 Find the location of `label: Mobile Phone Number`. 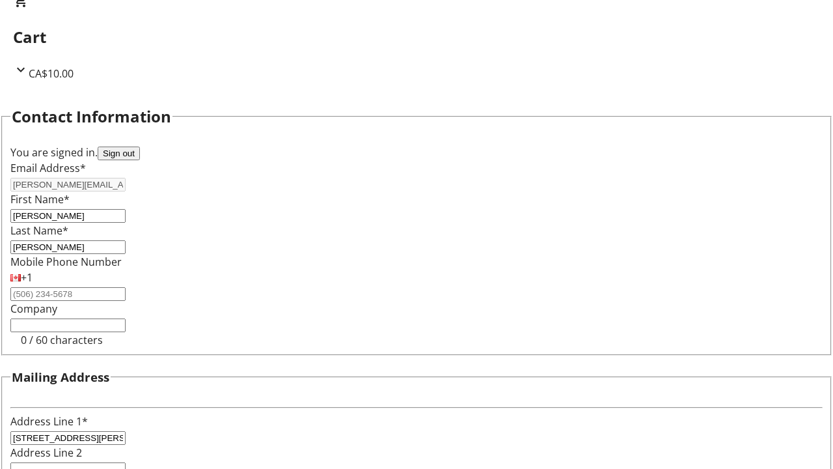

label: Mobile Phone Number is located at coordinates (66, 262).